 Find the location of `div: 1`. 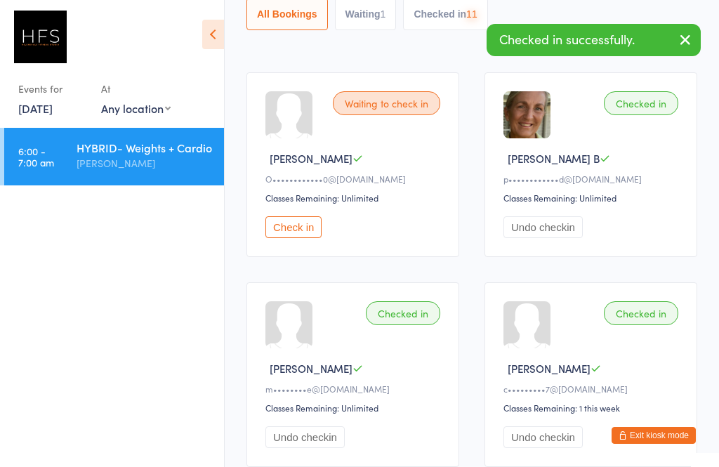

div: 1 is located at coordinates (383, 14).